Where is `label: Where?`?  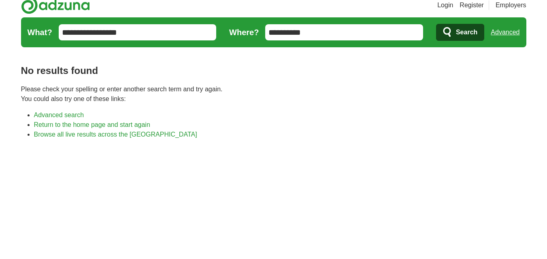 label: Where? is located at coordinates (244, 32).